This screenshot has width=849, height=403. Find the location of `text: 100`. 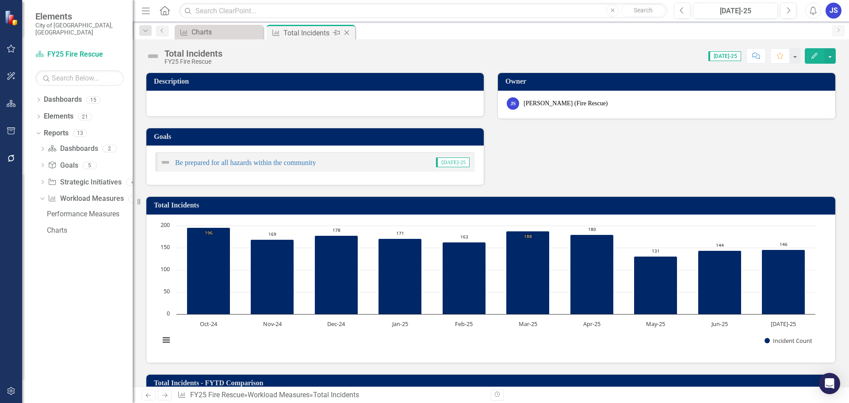

text: 100 is located at coordinates (165, 269).